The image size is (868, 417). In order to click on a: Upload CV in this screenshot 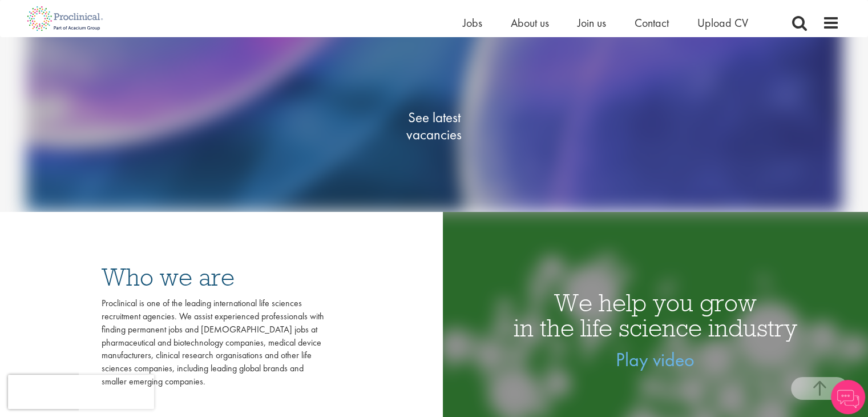, I will do `click(722, 23)`.